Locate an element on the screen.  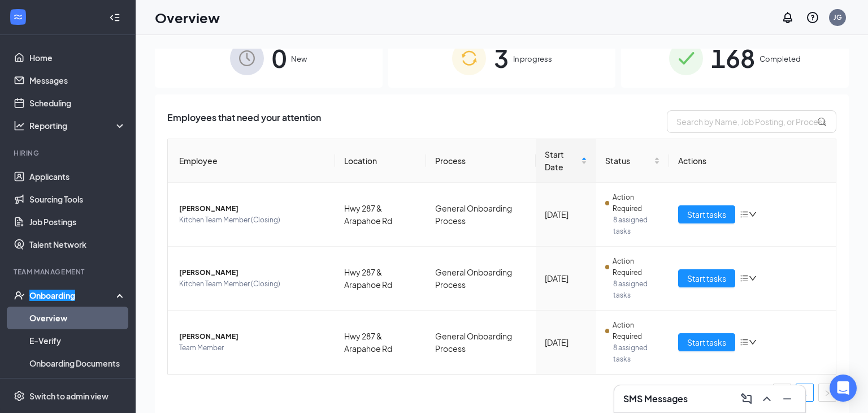
span: right is located at coordinates (827, 393).